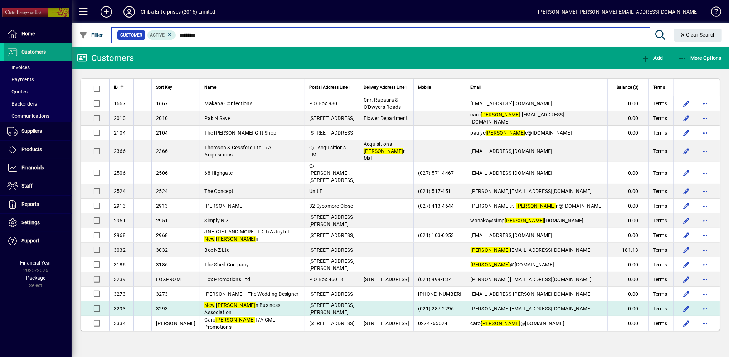 The image size is (729, 357). Describe the element at coordinates (385, 118) in the screenshot. I see `span: Flower Department` at that location.